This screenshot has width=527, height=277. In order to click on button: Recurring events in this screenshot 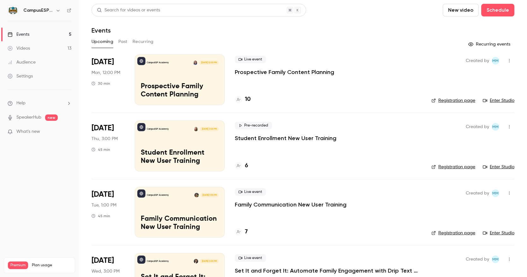, I will do `click(490, 44)`.